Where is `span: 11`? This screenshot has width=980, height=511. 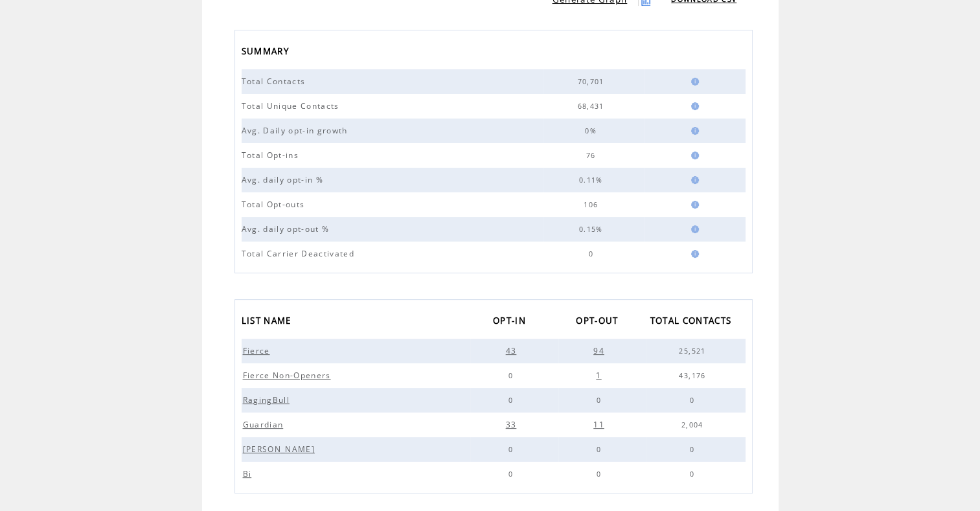
span: 11 is located at coordinates (600, 424).